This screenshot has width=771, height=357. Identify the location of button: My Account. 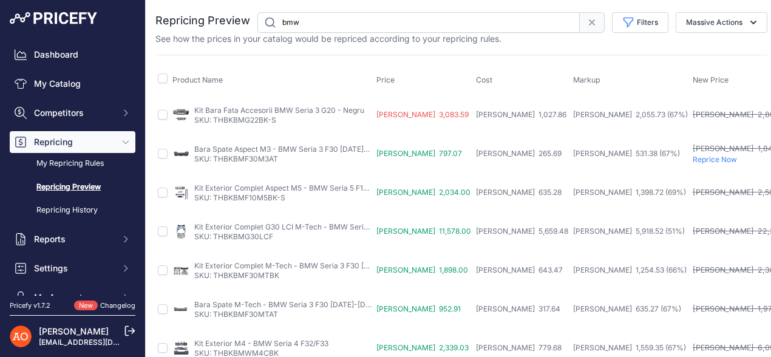
(72, 297).